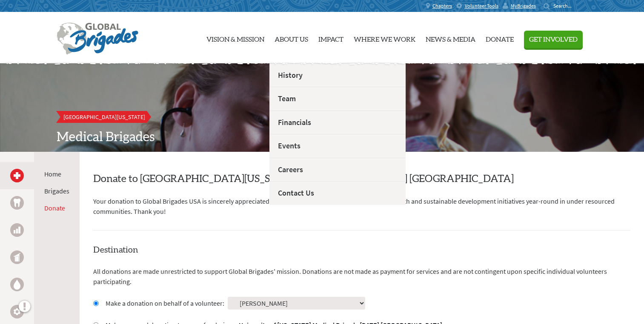 The image size is (644, 324). What do you see at coordinates (17, 202) in the screenshot?
I see `img: Dental` at bounding box center [17, 202].